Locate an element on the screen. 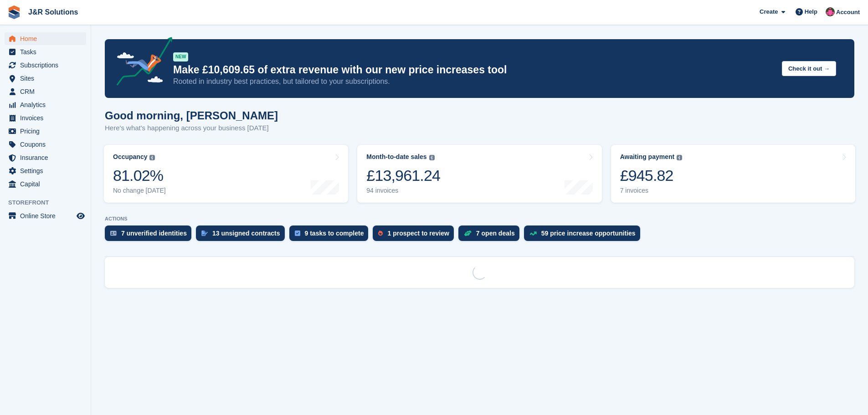 This screenshot has height=415, width=868. span: Sites is located at coordinates (47, 78).